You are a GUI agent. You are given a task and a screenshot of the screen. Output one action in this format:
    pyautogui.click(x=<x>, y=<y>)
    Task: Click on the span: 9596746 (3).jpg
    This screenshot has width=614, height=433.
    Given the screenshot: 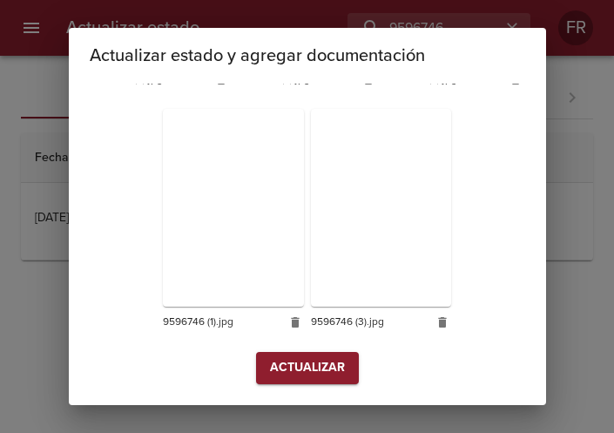 What is the action you would take?
    pyautogui.click(x=367, y=322)
    